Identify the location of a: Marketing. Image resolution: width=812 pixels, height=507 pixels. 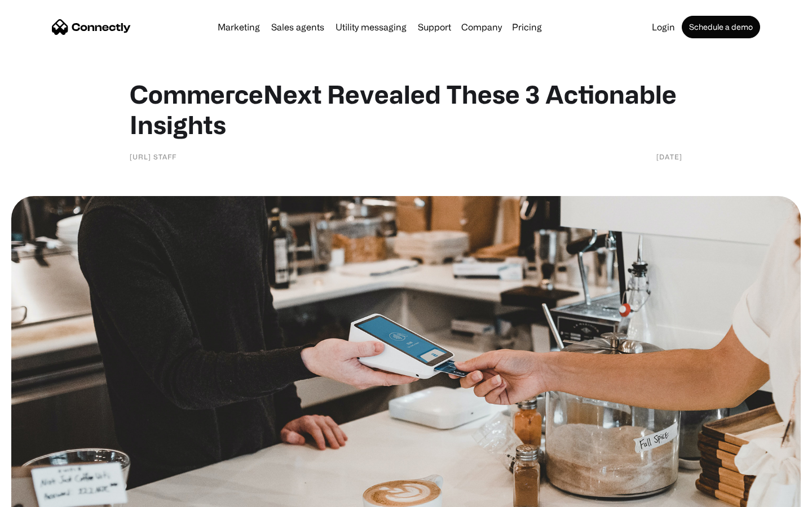
(238, 27).